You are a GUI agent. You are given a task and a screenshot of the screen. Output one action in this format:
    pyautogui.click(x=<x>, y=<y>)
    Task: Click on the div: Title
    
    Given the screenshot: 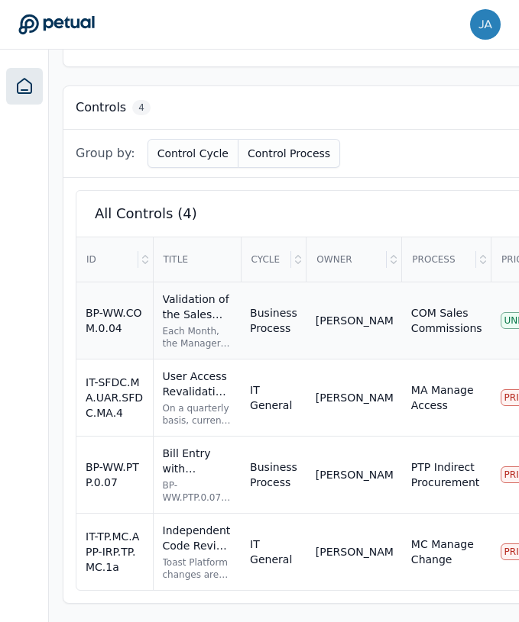 What is the action you would take?
    pyautogui.click(x=197, y=260)
    